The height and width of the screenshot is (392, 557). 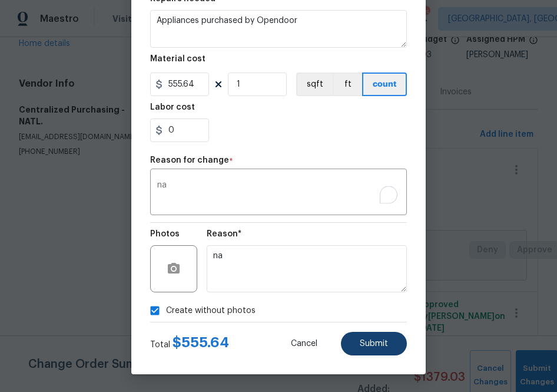 What do you see at coordinates (279, 28) in the screenshot?
I see `textarea: Appliances purchased by Opendoor` at bounding box center [279, 28].